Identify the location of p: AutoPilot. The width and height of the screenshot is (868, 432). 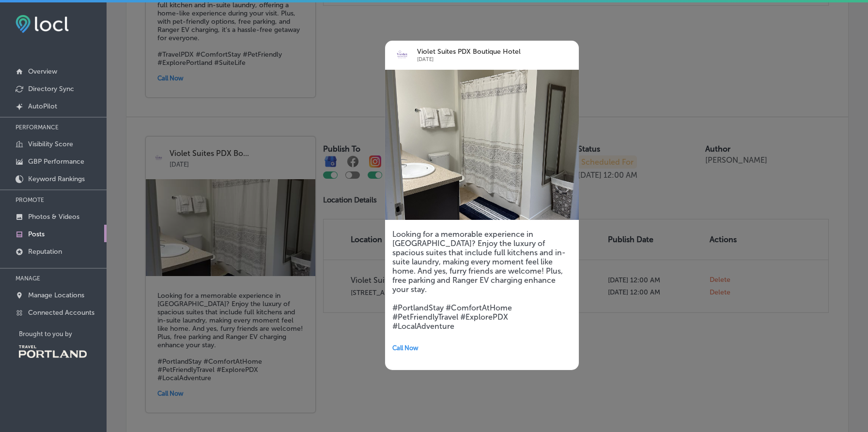
(43, 106).